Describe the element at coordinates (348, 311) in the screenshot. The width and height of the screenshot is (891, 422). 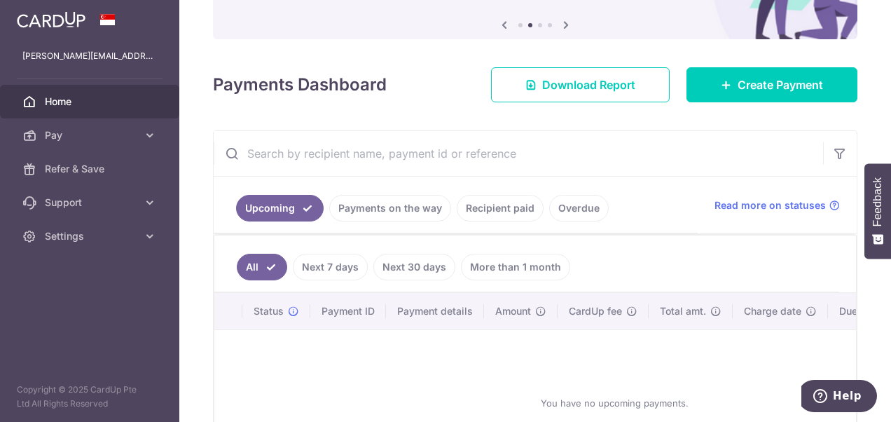
I see `th: Payment ID` at that location.